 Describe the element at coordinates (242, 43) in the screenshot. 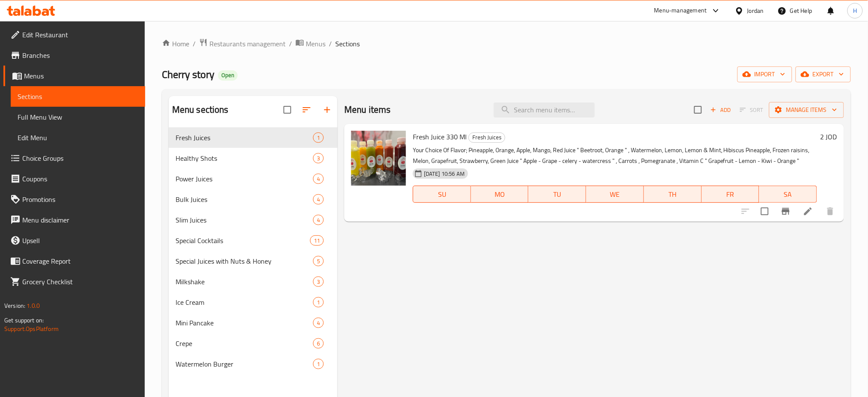

I see `a: Restaurants management` at that location.